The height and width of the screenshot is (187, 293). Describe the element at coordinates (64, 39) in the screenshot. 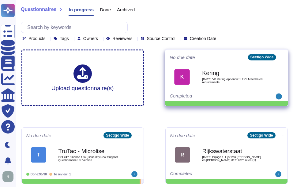

I see `span: Tags` at that location.